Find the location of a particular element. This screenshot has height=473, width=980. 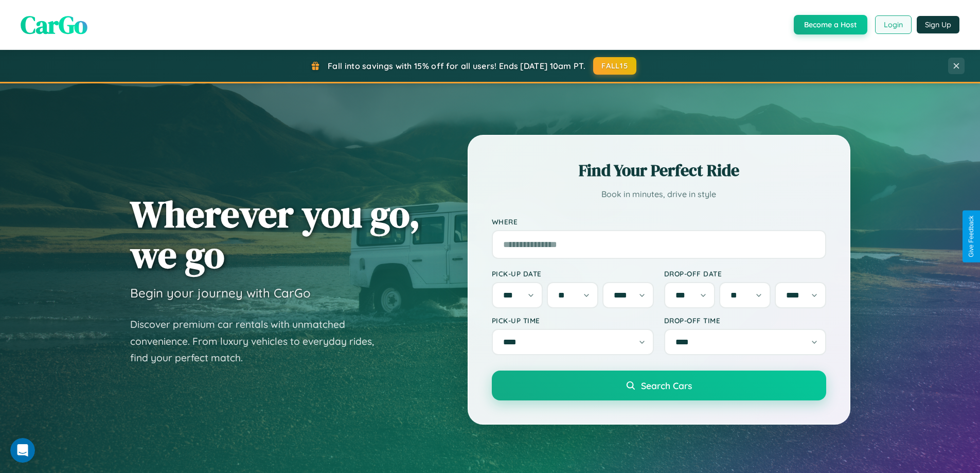

label: Pick-up Date is located at coordinates (572, 274).